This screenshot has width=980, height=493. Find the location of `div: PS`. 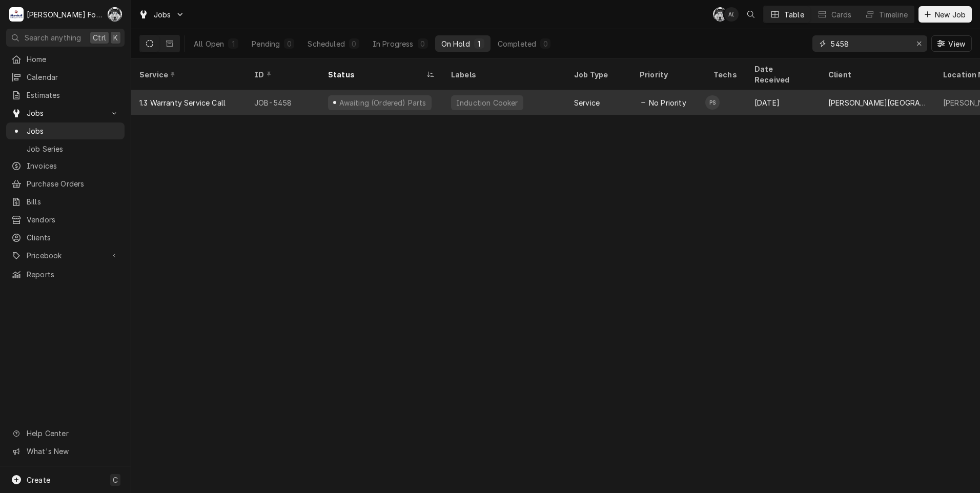

div: PS is located at coordinates (712, 103).